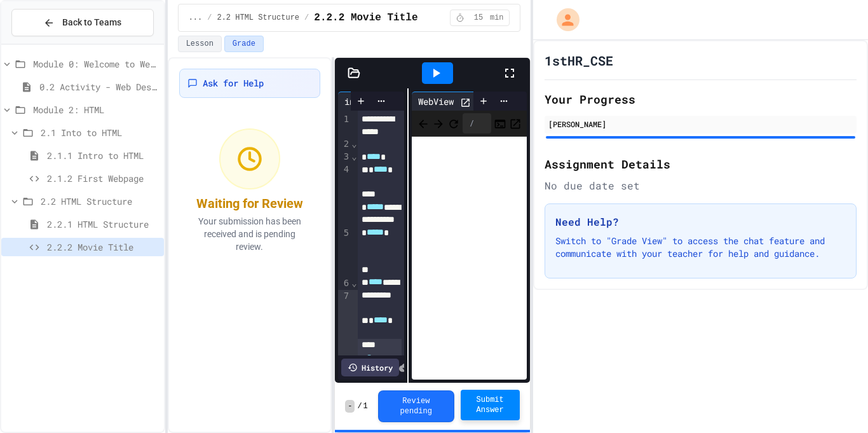 This screenshot has height=433, width=868. What do you see at coordinates (700, 99) in the screenshot?
I see `h2: Your Progress` at bounding box center [700, 99].